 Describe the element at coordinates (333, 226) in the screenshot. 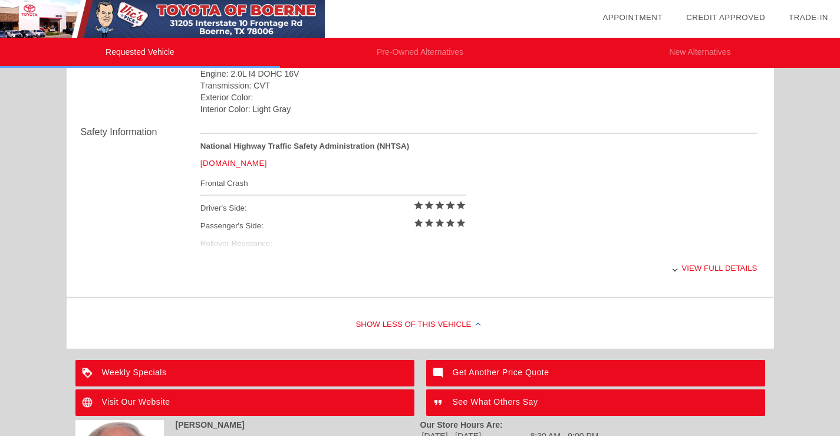

I see `div: Passenger's Side:` at that location.